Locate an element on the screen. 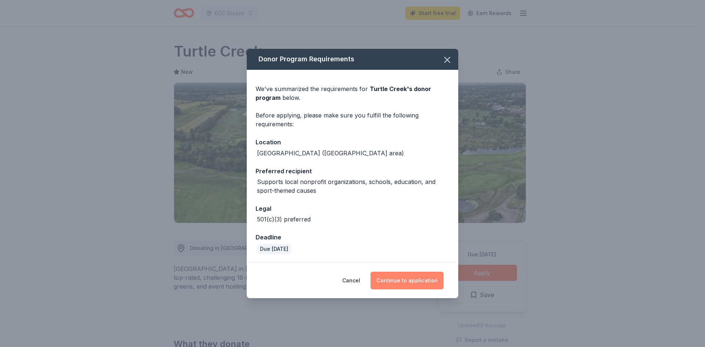 The height and width of the screenshot is (347, 705). div: Location is located at coordinates (352, 142).